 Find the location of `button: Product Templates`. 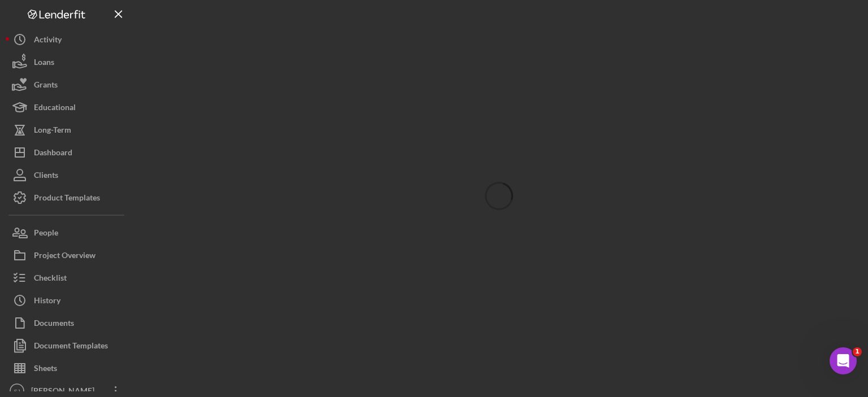

button: Product Templates is located at coordinates (68, 197).